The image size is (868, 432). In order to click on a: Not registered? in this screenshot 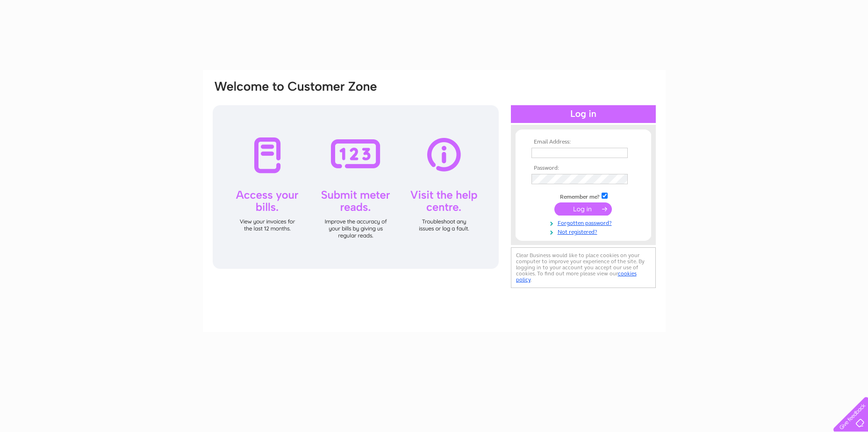, I will do `click(585, 231)`.